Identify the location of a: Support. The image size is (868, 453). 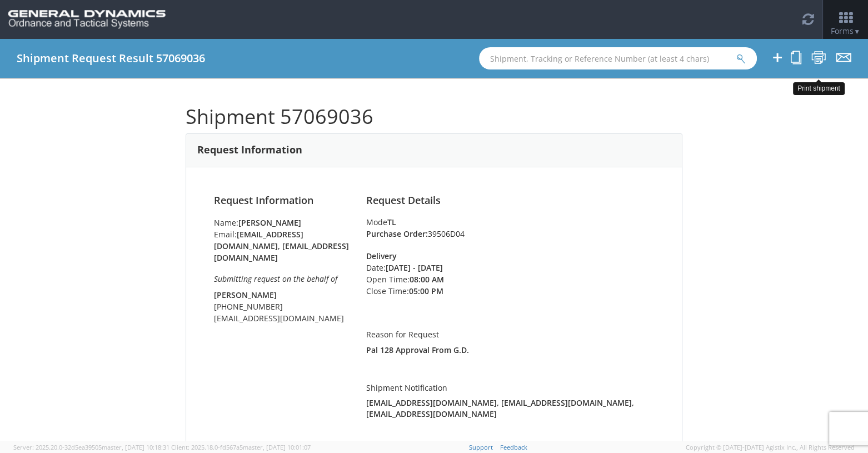
(481, 447).